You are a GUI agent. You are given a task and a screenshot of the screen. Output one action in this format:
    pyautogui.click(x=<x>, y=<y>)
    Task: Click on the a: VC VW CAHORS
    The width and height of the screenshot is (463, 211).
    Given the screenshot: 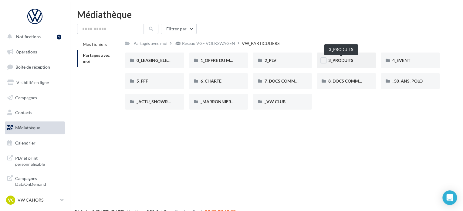 What is the action you would take?
    pyautogui.click(x=35, y=200)
    